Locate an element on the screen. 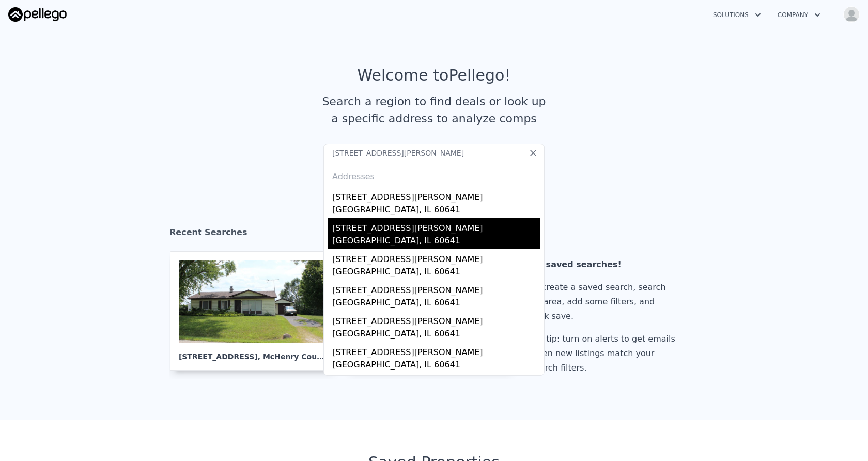 The image size is (868, 461). img: avatar is located at coordinates (852, 14).